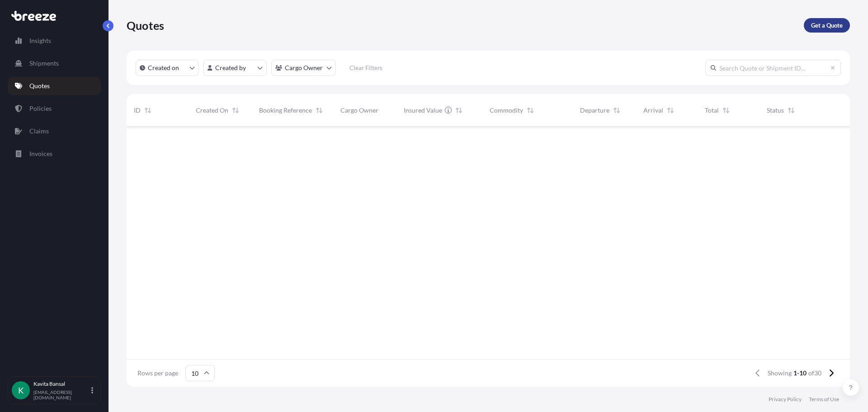 Image resolution: width=868 pixels, height=412 pixels. I want to click on p: Terms of Use, so click(823, 399).